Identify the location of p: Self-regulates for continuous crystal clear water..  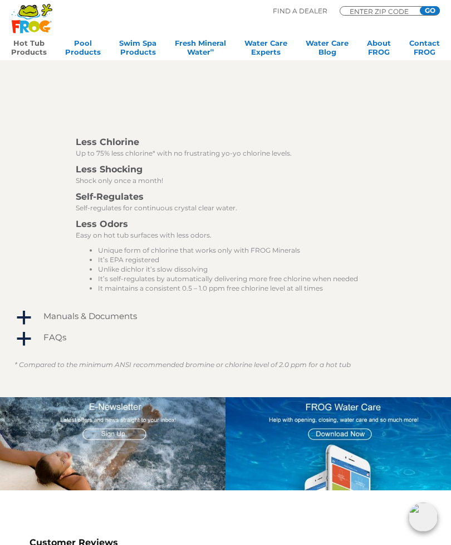
(242, 207).